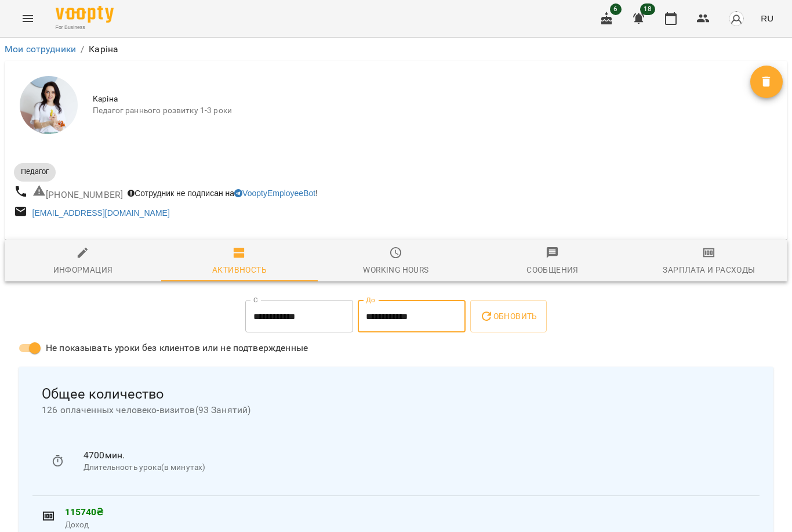 The height and width of the screenshot is (532, 792). What do you see at coordinates (413, 467) in the screenshot?
I see `p: Длительность урока(в минутах)` at bounding box center [413, 467].